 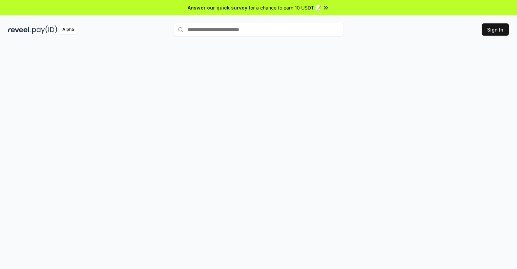 I want to click on img: reveel_dark, so click(x=19, y=30).